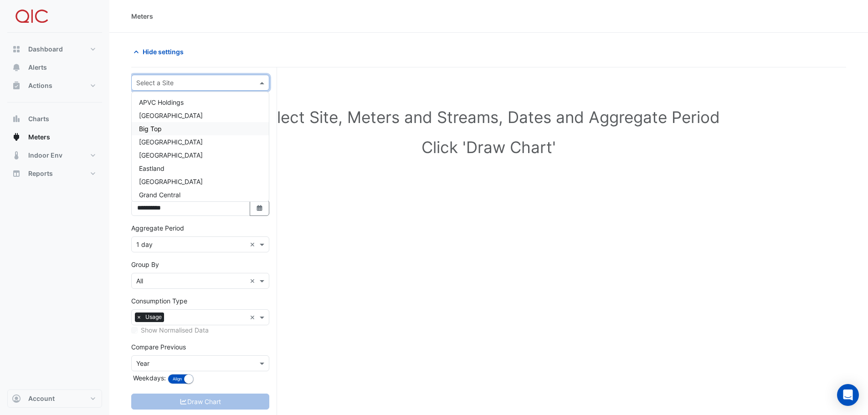 The height and width of the screenshot is (415, 868). What do you see at coordinates (148, 378) in the screenshot?
I see `label: Weekdays:` at bounding box center [148, 378].